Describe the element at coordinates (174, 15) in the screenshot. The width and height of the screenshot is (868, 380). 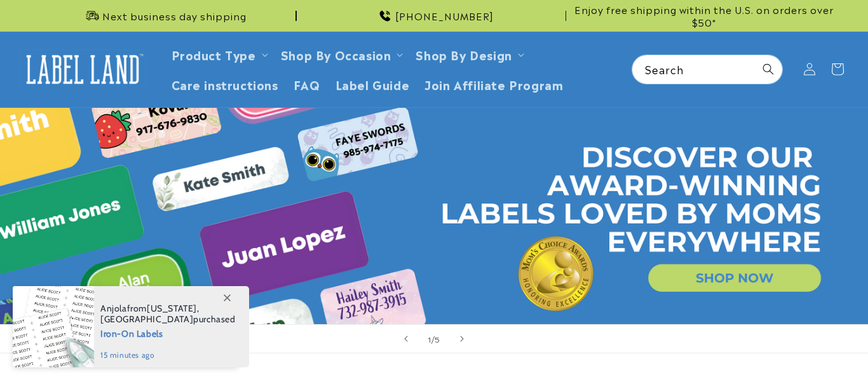
I see `span: Next business day shipping` at that location.